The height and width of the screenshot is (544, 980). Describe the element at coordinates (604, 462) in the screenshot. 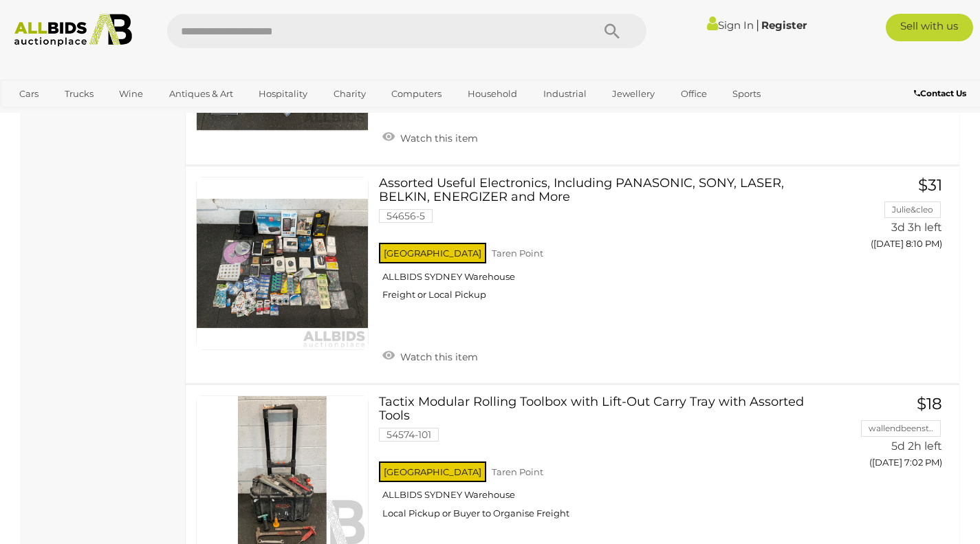

I see `a: Tactix Modular Rolling Toolbox with Lift-Out Carry Tray with Assorted Tools 54574-101 [GEOGRAPHIC...` at that location.